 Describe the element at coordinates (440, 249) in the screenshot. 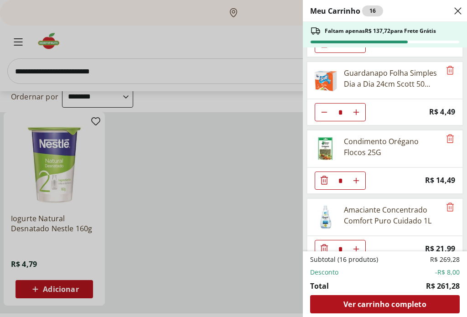

I see `span: R$ 21,99` at that location.